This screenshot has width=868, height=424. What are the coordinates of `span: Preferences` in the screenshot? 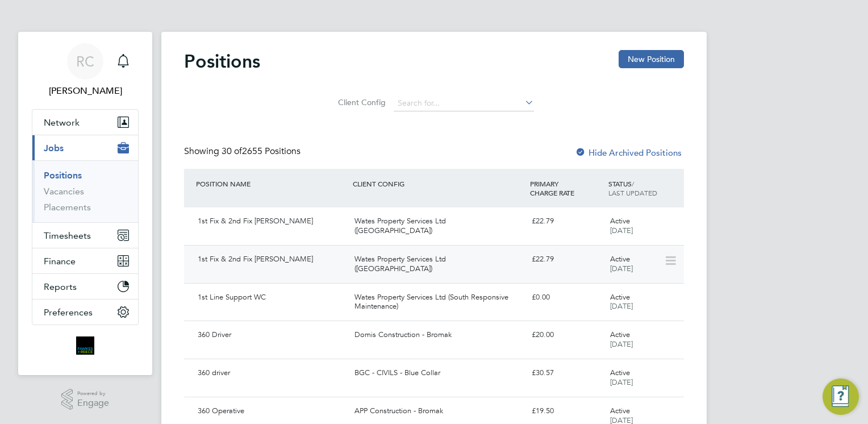 It's located at (68, 312).